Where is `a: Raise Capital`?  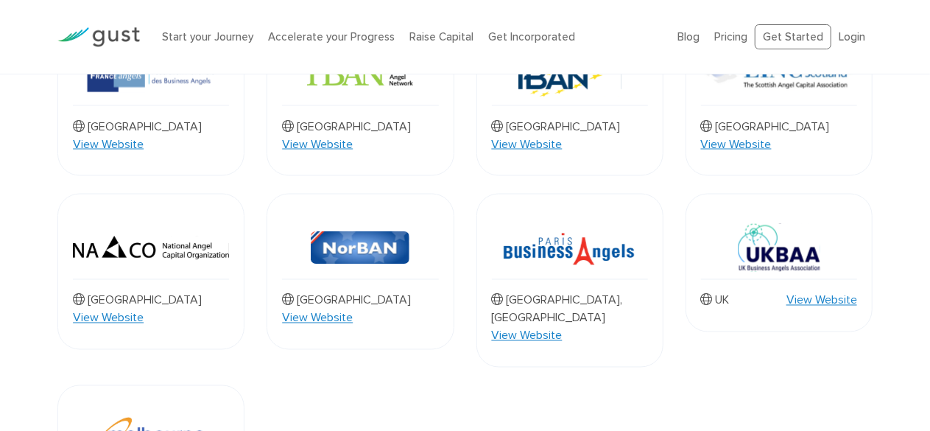
a: Raise Capital is located at coordinates (441, 37).